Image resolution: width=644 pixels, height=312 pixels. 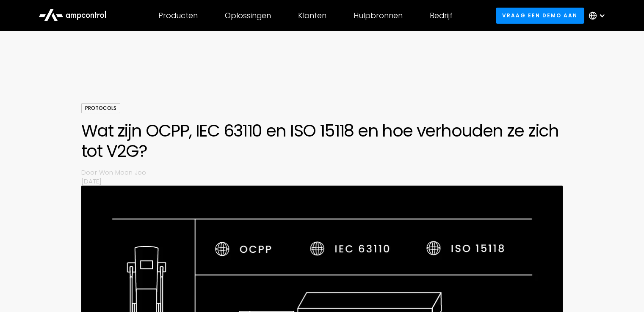 I want to click on p: Won Moon Joo, so click(x=331, y=172).